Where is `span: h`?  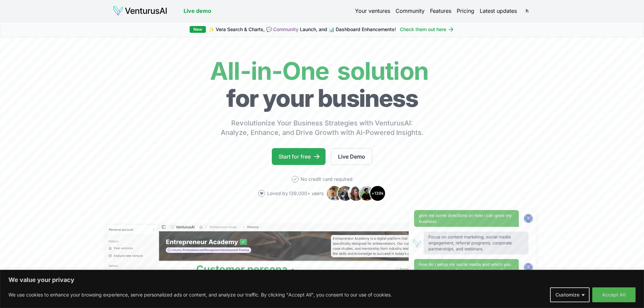
span: h is located at coordinates (527, 11).